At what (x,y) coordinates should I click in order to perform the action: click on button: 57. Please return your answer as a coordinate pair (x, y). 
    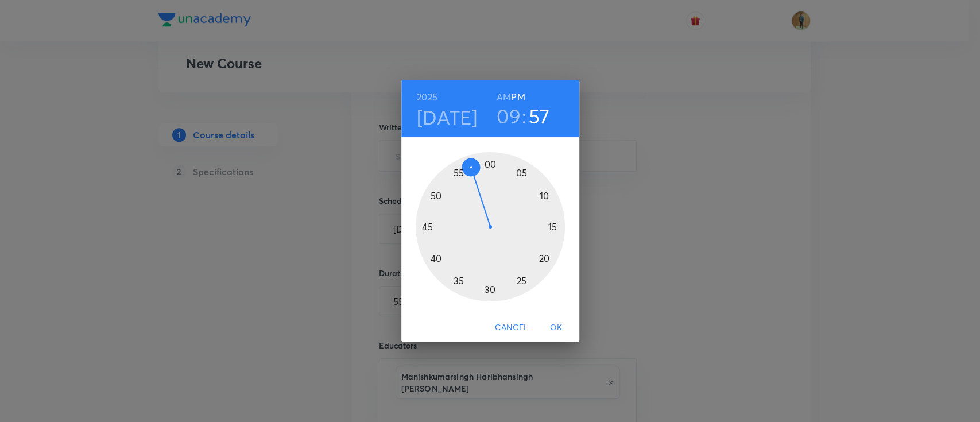
    Looking at the image, I should click on (539, 116).